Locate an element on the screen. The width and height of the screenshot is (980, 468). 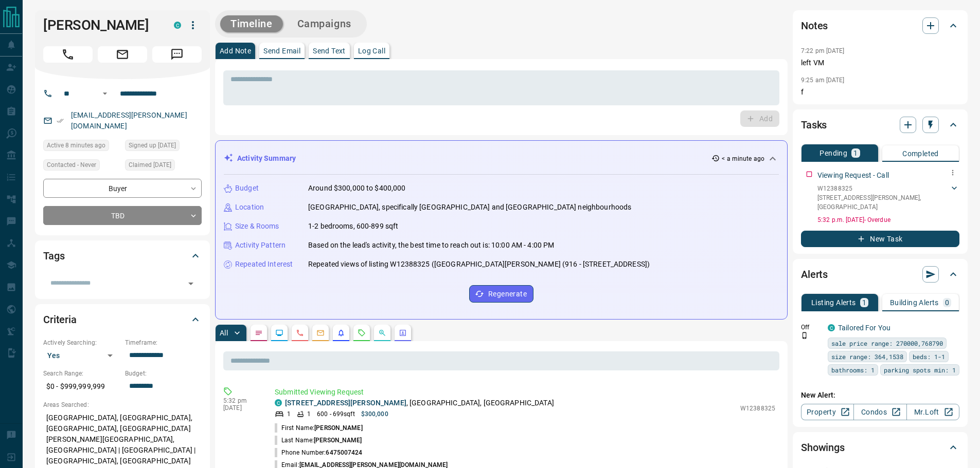
button: Open is located at coordinates (191, 284).